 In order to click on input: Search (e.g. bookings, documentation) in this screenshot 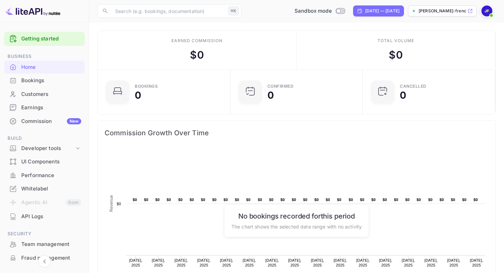, I will do `click(168, 11)`.